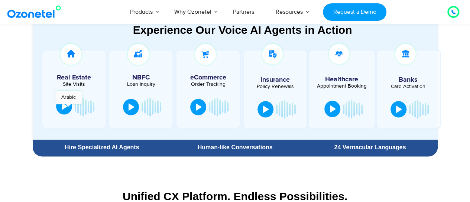  Describe the element at coordinates (208, 84) in the screenshot. I see `div: Order Tracking` at that location.